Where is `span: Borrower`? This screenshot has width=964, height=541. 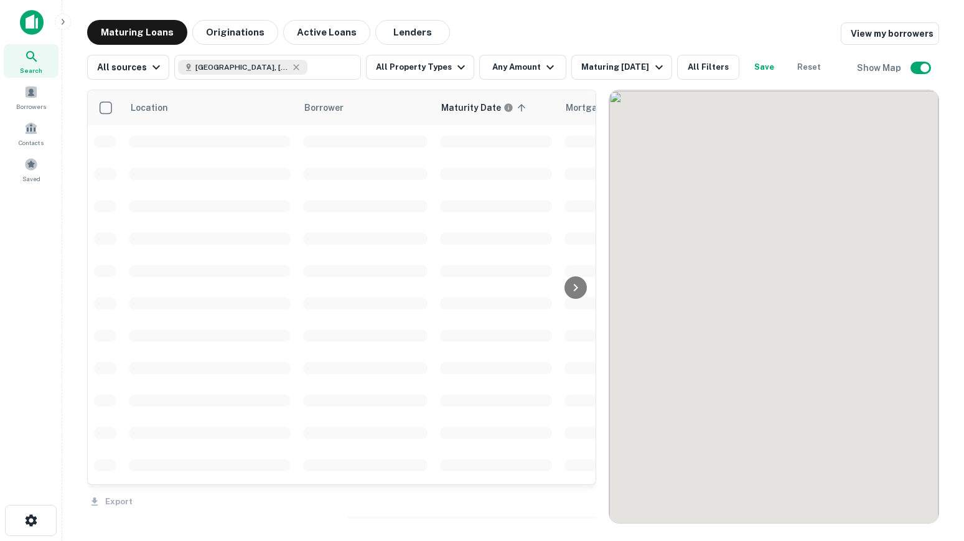 span: Borrower is located at coordinates (324, 108).